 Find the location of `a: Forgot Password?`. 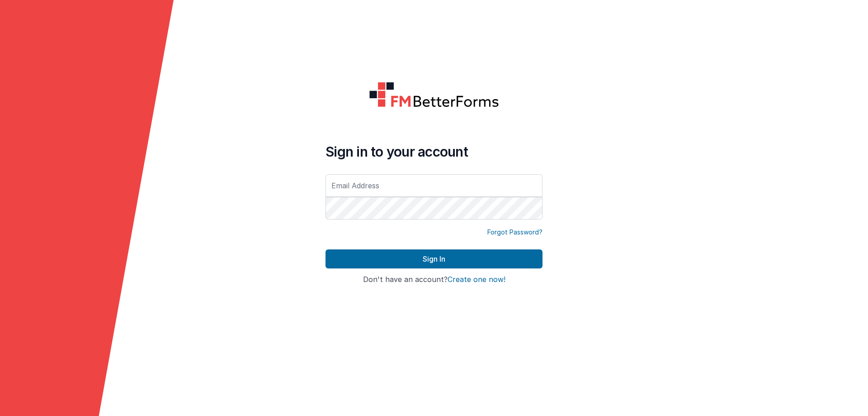

a: Forgot Password? is located at coordinates (515, 232).